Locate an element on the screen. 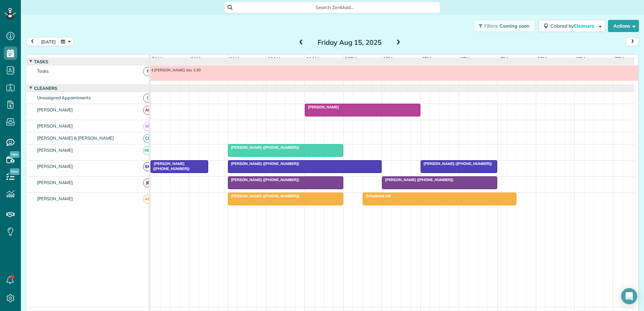 This screenshot has width=644, height=311. span: 7am is located at coordinates (157, 58).